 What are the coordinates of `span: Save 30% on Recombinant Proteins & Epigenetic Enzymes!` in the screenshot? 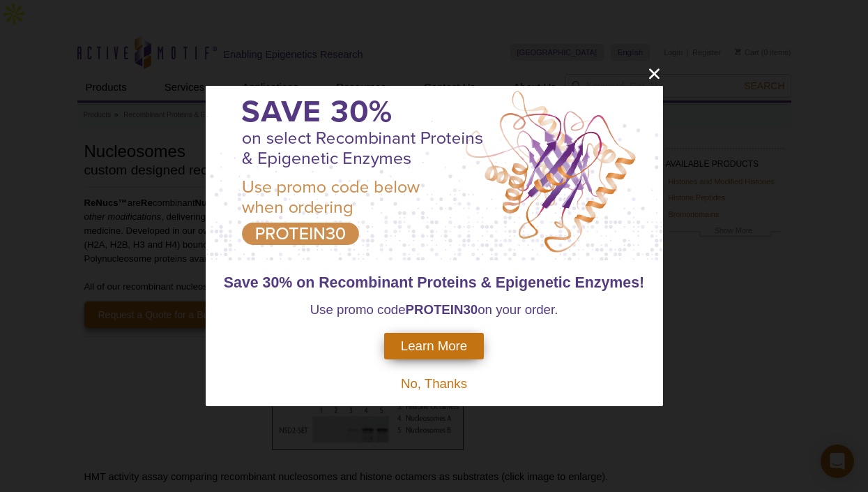 It's located at (434, 282).